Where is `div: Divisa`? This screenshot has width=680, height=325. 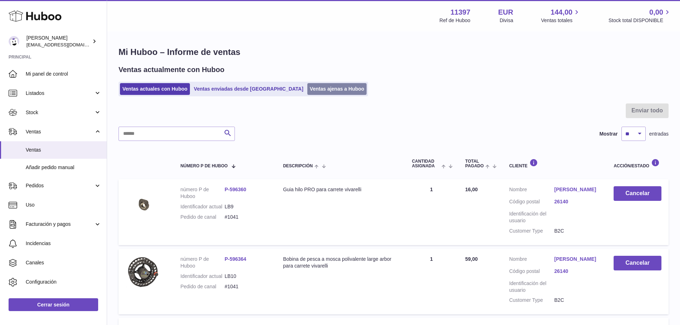
div: Divisa is located at coordinates (506, 20).